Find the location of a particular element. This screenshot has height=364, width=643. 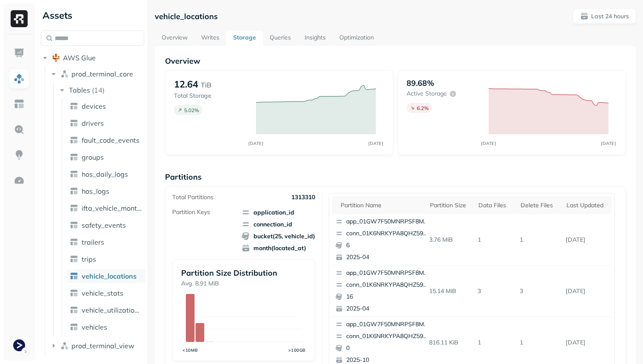

p: Partition Size Distribution is located at coordinates (243, 273).